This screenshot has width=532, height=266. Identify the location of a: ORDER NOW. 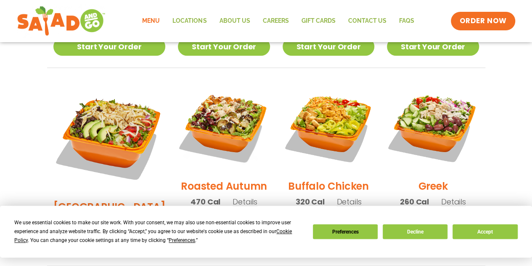
(483, 21).